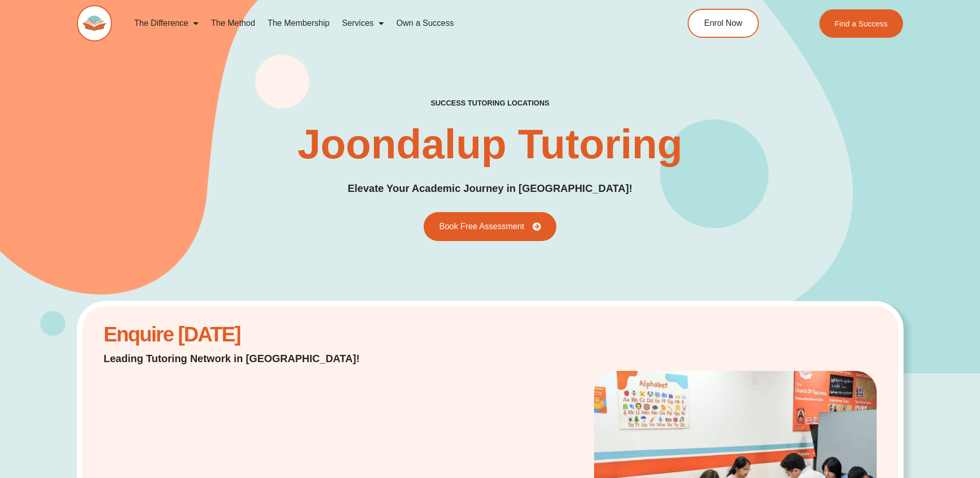 Image resolution: width=980 pixels, height=478 pixels. I want to click on a: The Difference, so click(166, 23).